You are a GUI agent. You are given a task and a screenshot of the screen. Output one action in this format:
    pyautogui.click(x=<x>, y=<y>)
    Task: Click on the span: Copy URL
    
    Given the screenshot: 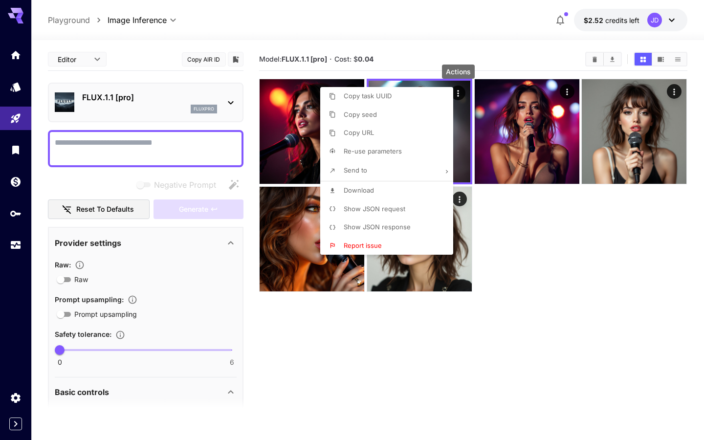 What is the action you would take?
    pyautogui.click(x=359, y=133)
    